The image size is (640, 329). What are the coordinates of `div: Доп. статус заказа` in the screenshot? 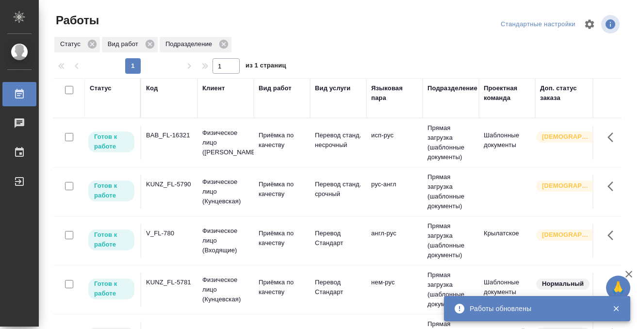 It's located at (565, 93).